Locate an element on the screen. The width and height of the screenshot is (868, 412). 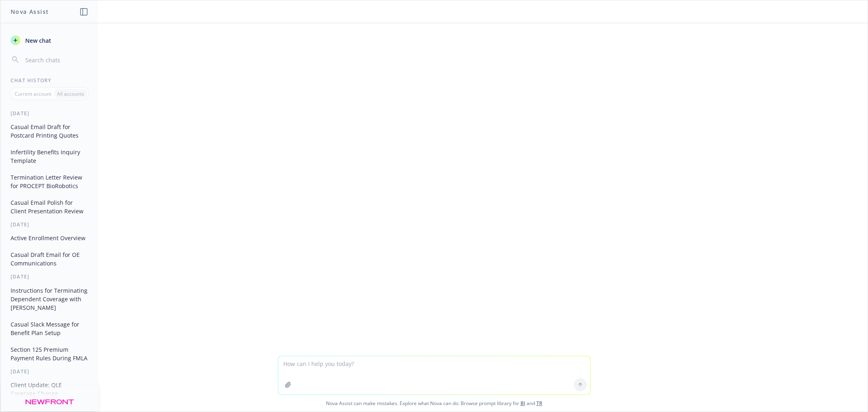
button: Casual Email Polish for Client Presentation Review is located at coordinates (49, 207).